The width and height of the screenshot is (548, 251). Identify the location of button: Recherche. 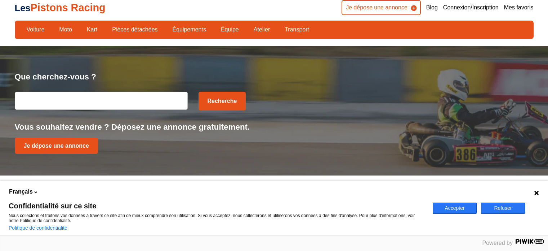
(222, 101).